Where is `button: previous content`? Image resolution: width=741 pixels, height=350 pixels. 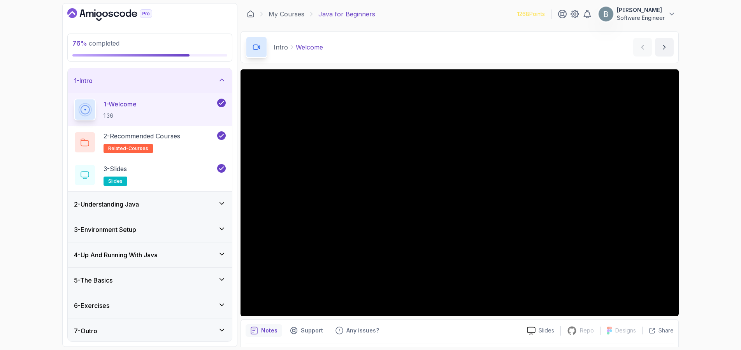 button: previous content is located at coordinates (643, 47).